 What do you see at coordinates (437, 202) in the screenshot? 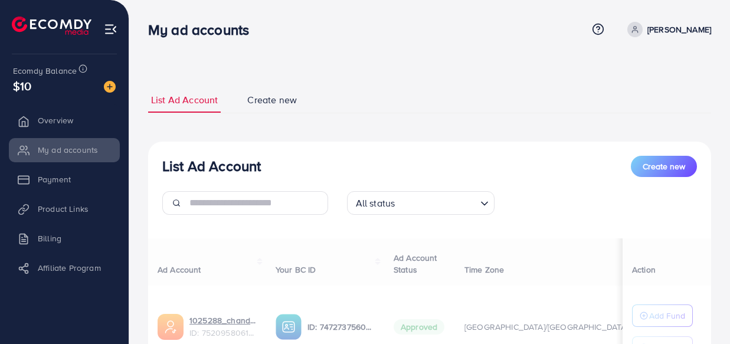
I see `input: Search for option` at bounding box center [437, 202].